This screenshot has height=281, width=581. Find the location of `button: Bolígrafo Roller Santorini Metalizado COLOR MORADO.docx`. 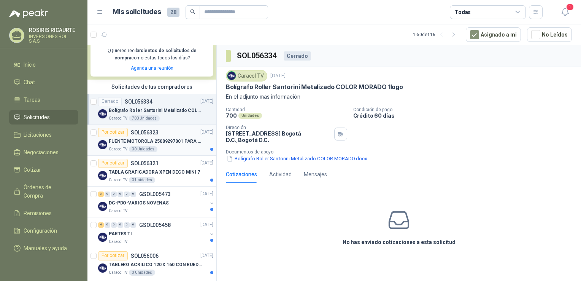

button: Bolígrafo Roller Santorini Metalizado COLOR MORADO.docx is located at coordinates (297, 158).